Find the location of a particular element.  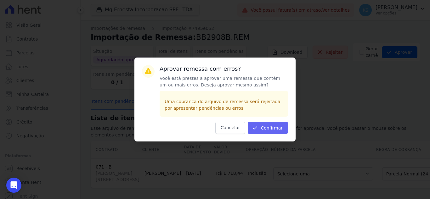

h3: Aprovar remessa com erros? is located at coordinates (224, 69).